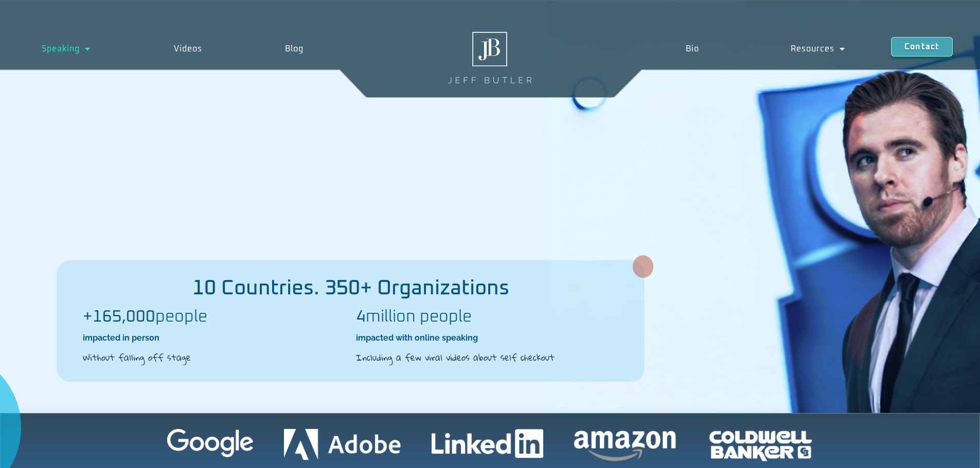 This screenshot has height=468, width=980. I want to click on h2: people, so click(214, 317).